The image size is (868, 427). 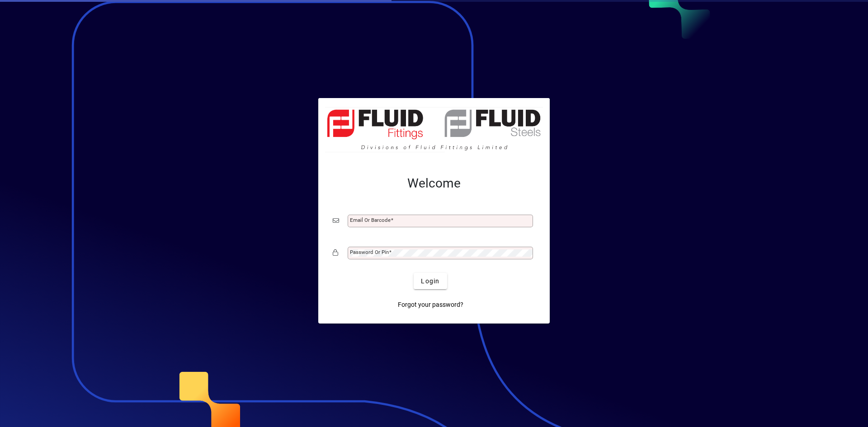 What do you see at coordinates (369, 252) in the screenshot?
I see `mat-label: Password or Pin` at bounding box center [369, 252].